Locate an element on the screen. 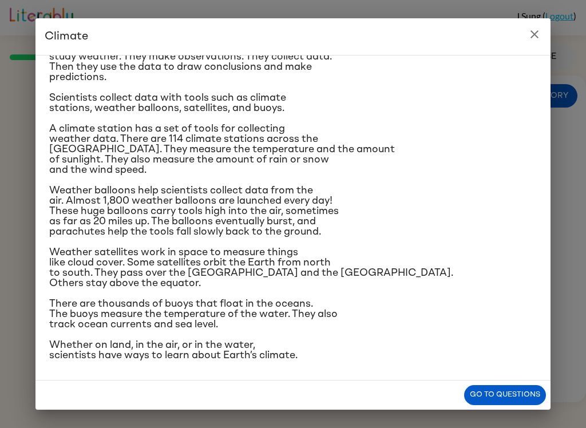 Image resolution: width=586 pixels, height=428 pixels. button: close is located at coordinates (535, 34).